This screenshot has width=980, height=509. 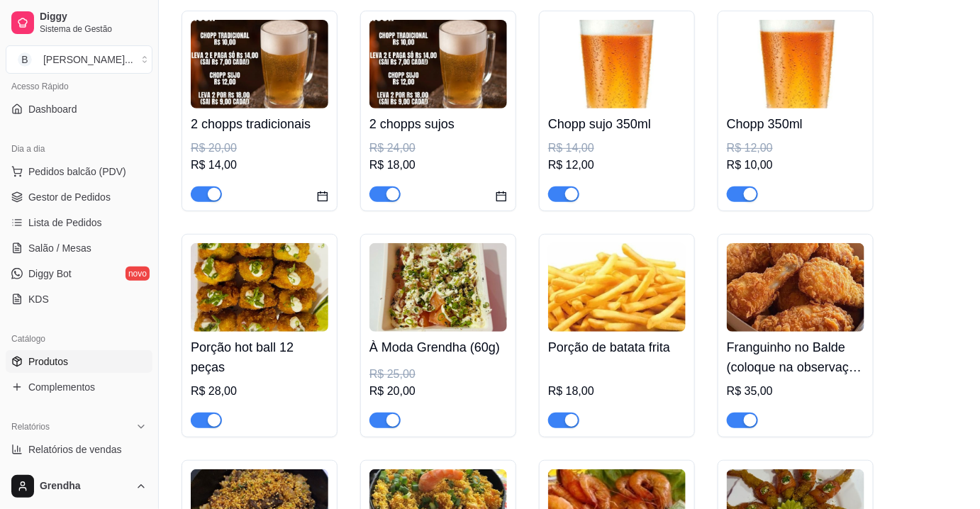 I want to click on div: R$ 35,00, so click(x=796, y=391).